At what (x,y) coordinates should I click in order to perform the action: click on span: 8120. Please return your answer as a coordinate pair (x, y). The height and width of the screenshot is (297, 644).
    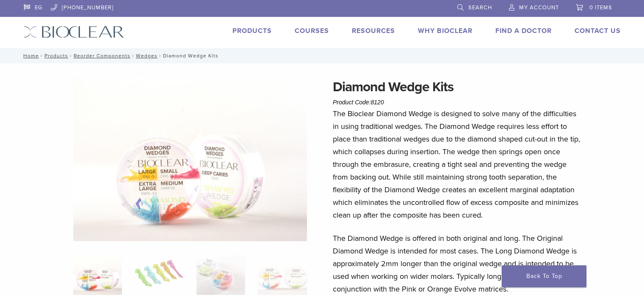
    Looking at the image, I should click on (377, 103).